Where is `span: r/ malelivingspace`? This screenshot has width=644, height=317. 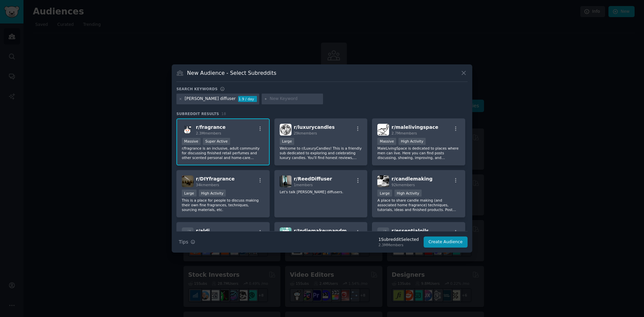
span: r/ malelivingspace is located at coordinates (415, 127).